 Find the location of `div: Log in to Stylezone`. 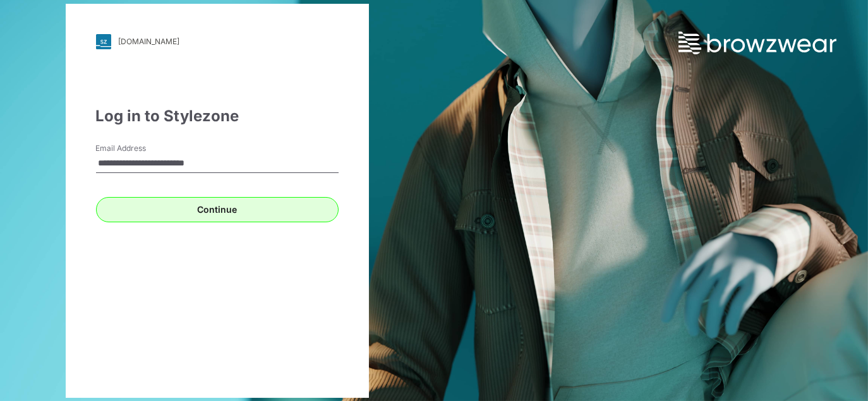

div: Log in to Stylezone is located at coordinates (217, 116).